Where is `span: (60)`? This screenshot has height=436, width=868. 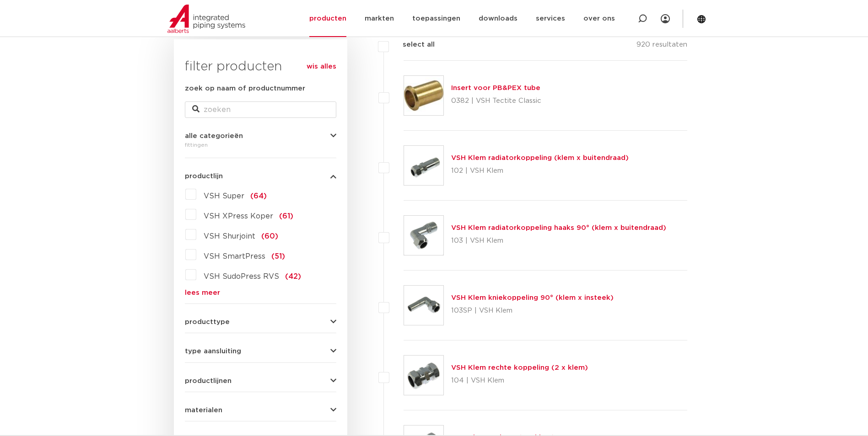
span: (60) is located at coordinates (269, 237).